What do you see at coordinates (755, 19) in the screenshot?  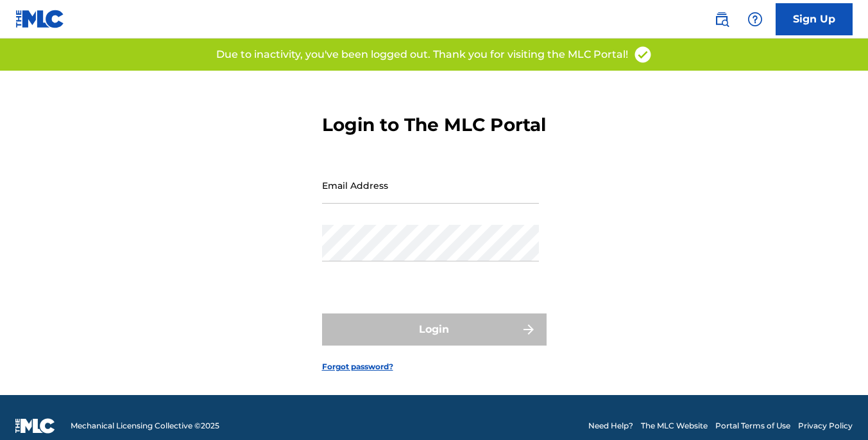 I see `div: Help` at bounding box center [755, 19].